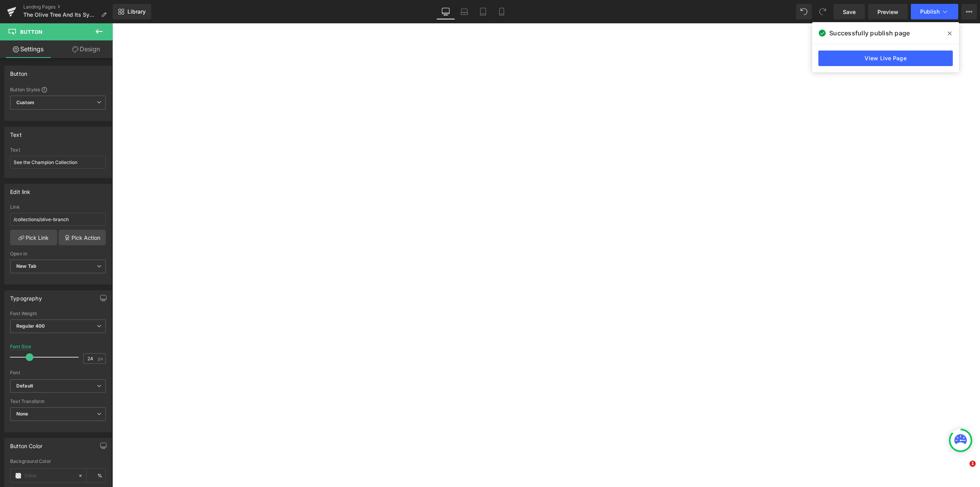  Describe the element at coordinates (33, 238) in the screenshot. I see `a: Pick Link` at that location.